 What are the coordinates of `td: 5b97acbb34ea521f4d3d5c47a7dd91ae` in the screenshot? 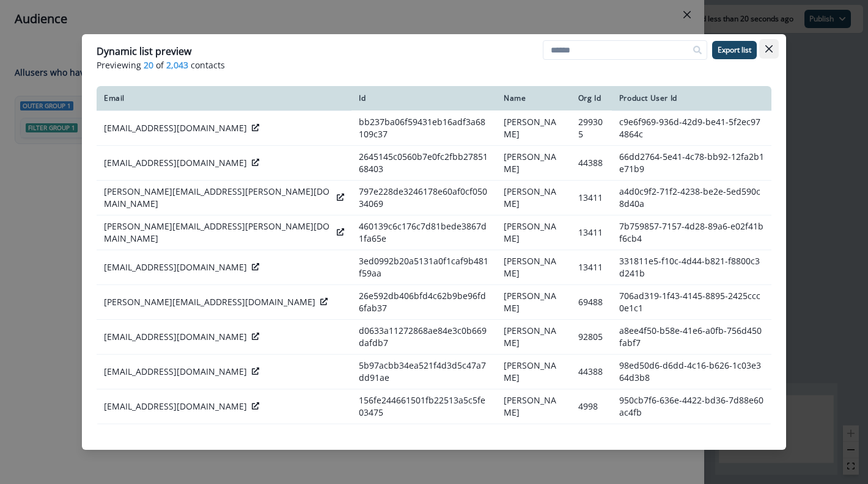 It's located at (423, 371).